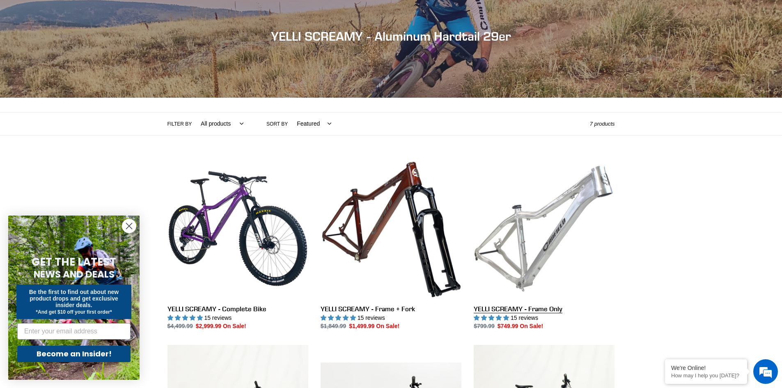 The image size is (782, 388). Describe the element at coordinates (74, 262) in the screenshot. I see `span: GET THE LATEST` at that location.